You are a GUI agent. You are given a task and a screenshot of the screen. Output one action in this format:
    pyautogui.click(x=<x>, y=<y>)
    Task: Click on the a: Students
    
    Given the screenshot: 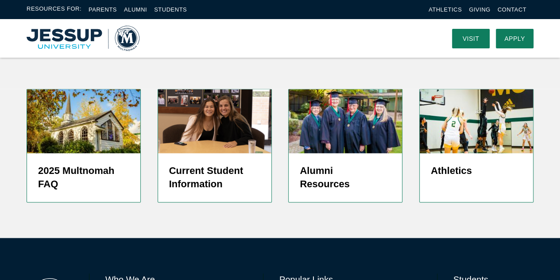 What is the action you would take?
    pyautogui.click(x=171, y=9)
    